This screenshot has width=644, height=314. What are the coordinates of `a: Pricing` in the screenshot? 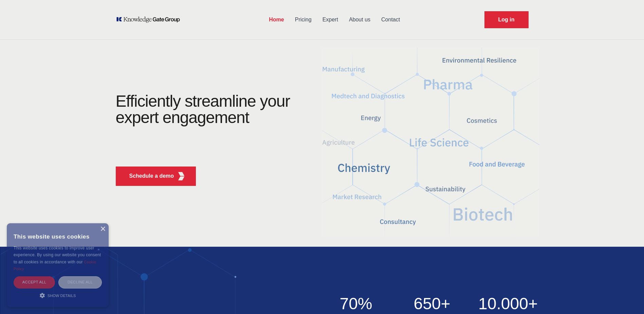 It's located at (303, 19).